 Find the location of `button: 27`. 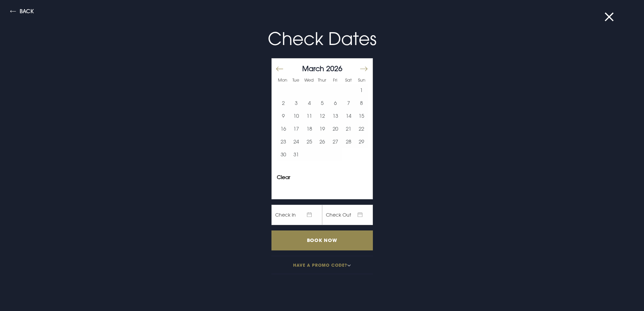

button: 27 is located at coordinates (336, 142).